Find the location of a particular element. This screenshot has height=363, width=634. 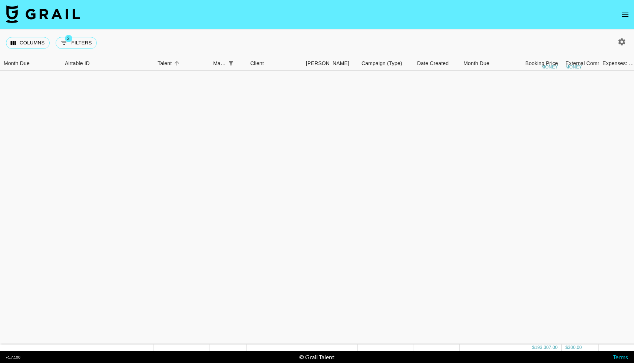

span: 3 is located at coordinates (69, 39).